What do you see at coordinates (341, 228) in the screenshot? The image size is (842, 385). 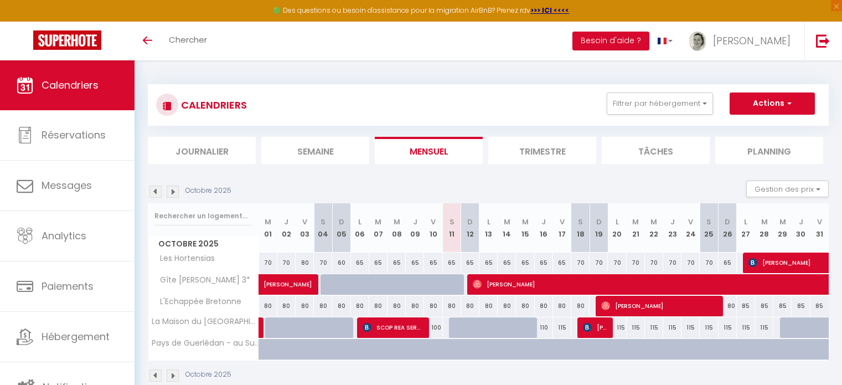 I see `th: 05` at bounding box center [341, 228].